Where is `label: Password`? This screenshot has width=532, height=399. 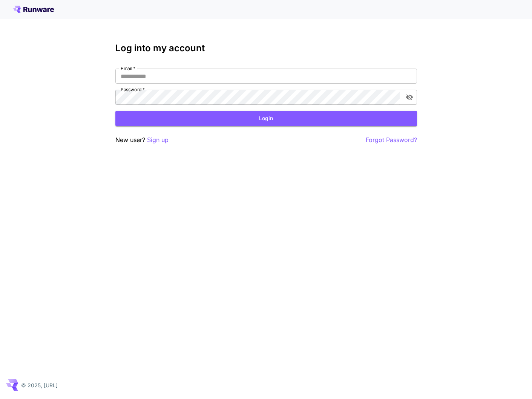
label: Password is located at coordinates (133, 89).